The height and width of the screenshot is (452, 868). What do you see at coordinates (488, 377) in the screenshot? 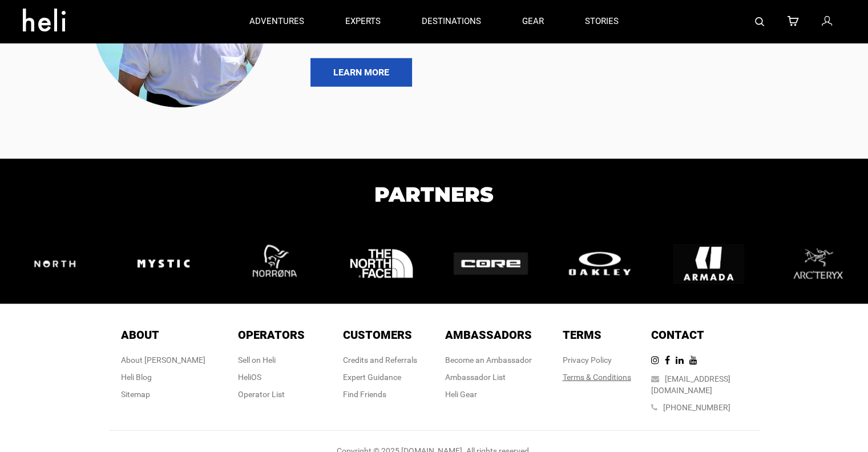
I see `div: Ambassador List` at bounding box center [488, 377].